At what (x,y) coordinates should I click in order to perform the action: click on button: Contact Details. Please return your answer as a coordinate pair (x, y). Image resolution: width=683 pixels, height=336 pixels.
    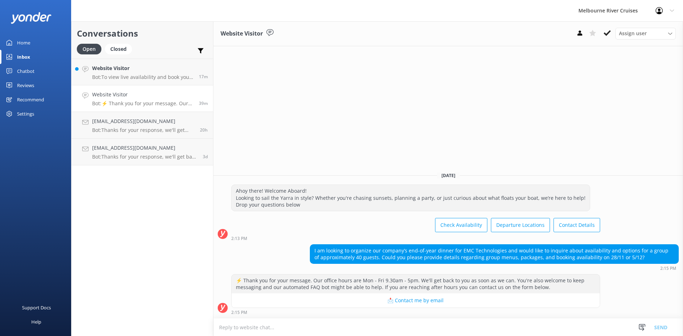
    Looking at the image, I should click on (577, 225).